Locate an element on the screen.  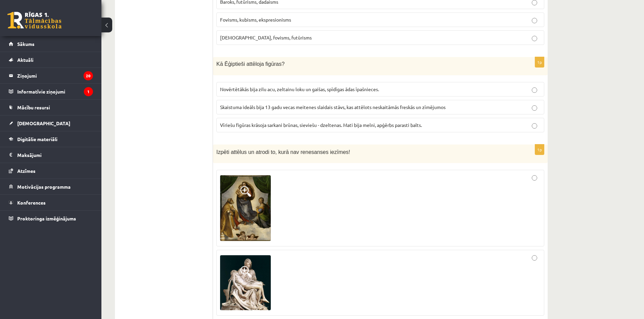
img: 1.png is located at coordinates (246, 208).